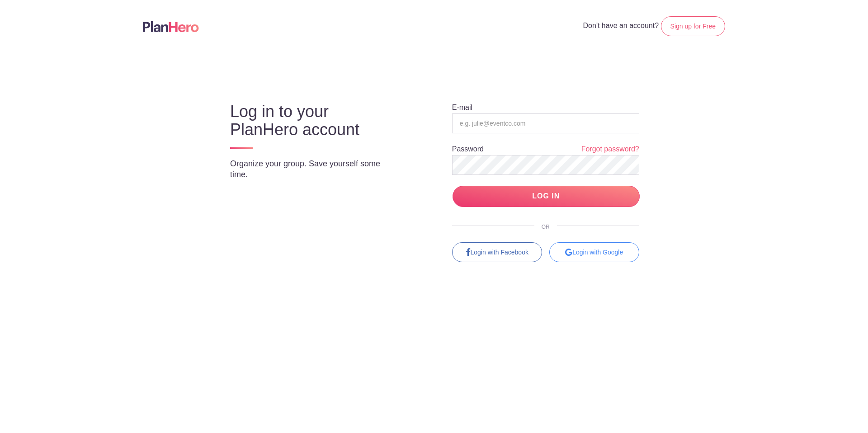  What do you see at coordinates (621, 25) in the screenshot?
I see `span: Don't have an account?` at bounding box center [621, 25].